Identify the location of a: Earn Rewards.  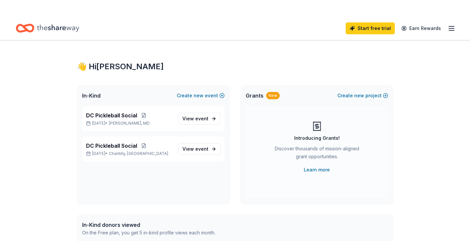
(422, 28).